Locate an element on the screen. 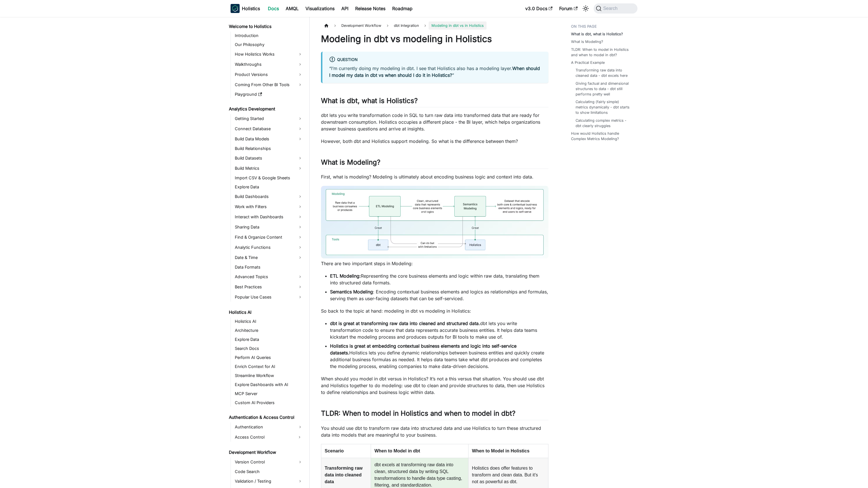 This screenshot has width=868, height=488. p: “I’m currently doing my modeling in dbt. I see that Holistics also has a modeling layer. ” is located at coordinates (435, 71).